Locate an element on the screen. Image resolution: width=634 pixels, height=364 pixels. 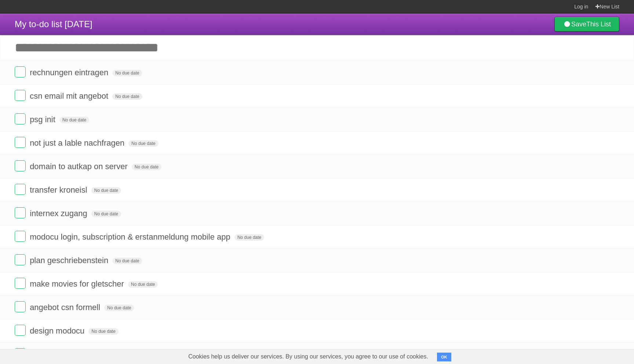
button: OK is located at coordinates (444, 357).